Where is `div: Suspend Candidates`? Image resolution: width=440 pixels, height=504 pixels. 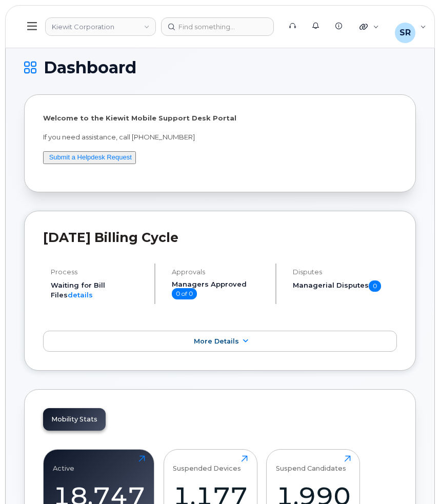 div: Suspend Candidates is located at coordinates (311, 463).